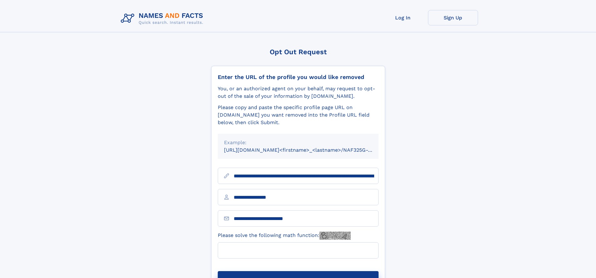  I want to click on a: Sign Up, so click(453, 18).